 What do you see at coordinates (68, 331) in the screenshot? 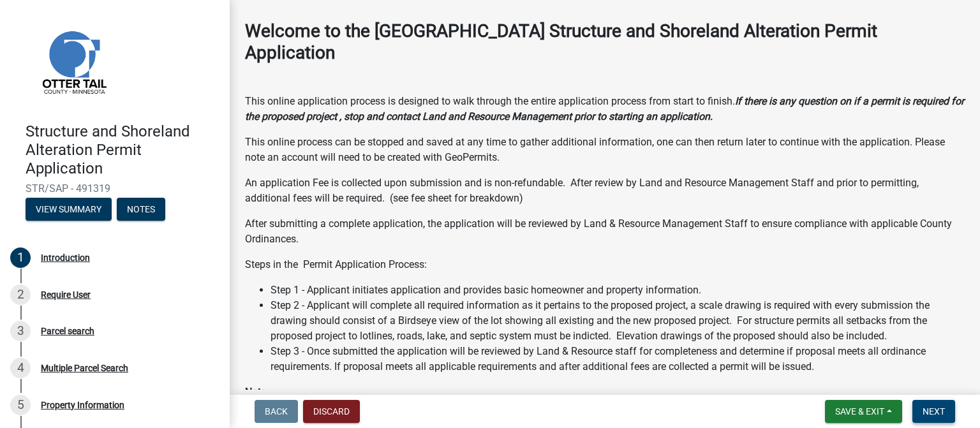
I see `div: Parcel search` at bounding box center [68, 331].